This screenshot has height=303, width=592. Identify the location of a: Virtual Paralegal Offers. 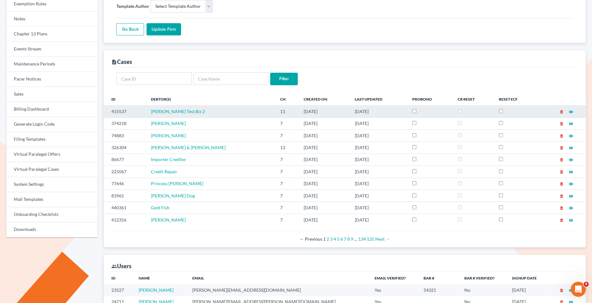
(52, 155).